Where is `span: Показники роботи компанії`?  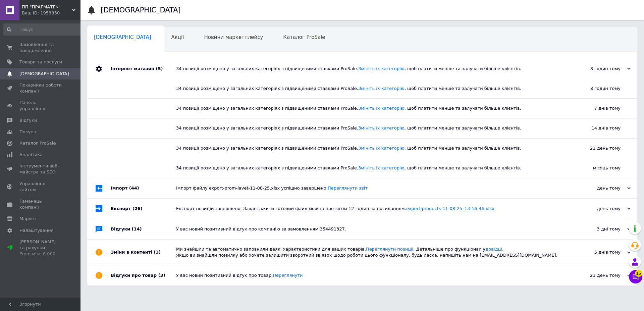 span: Показники роботи компанії is located at coordinates (41, 88).